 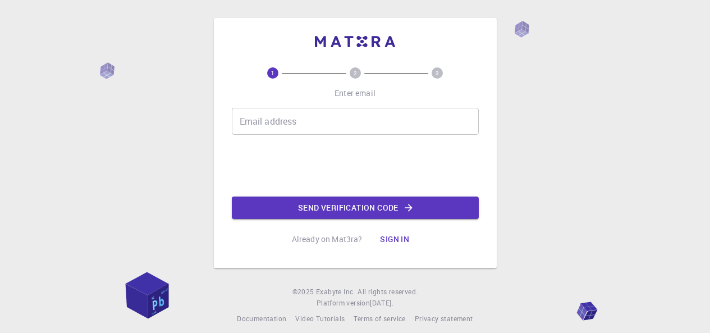 What do you see at coordinates (273, 73) in the screenshot?
I see `text: 1` at bounding box center [273, 73].